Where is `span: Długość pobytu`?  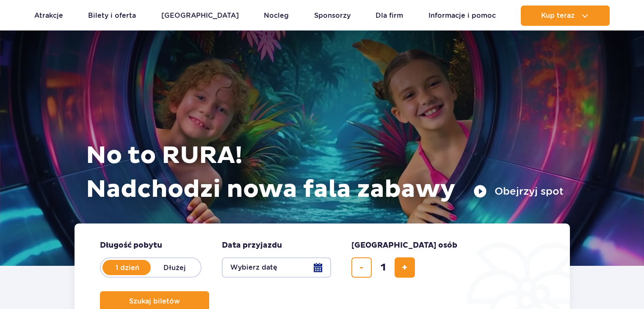 span: Długość pobytu is located at coordinates (131, 245).